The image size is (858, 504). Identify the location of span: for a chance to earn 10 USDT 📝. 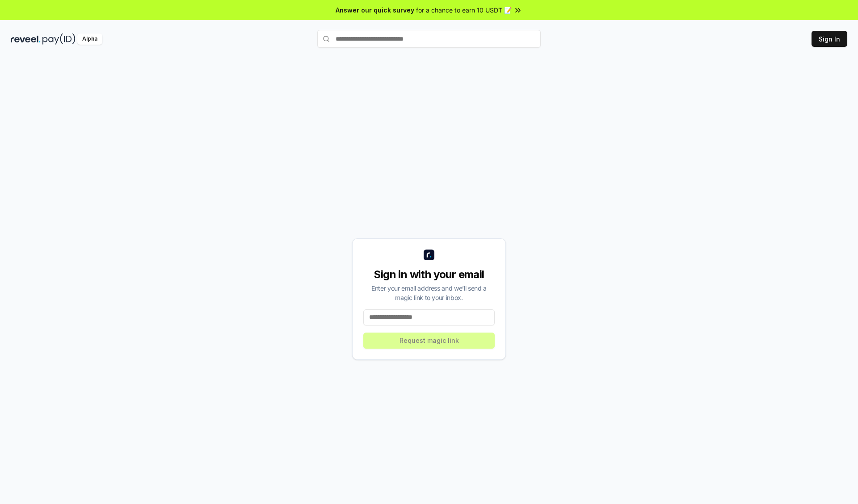
(463, 10).